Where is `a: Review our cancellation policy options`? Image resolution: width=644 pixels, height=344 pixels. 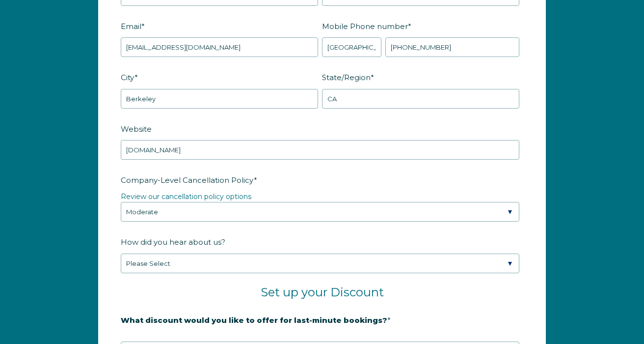
a: Review our cancellation policy options is located at coordinates (186, 196).